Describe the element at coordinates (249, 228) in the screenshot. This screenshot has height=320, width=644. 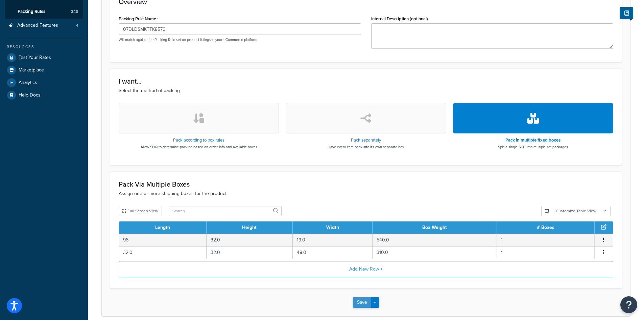
I see `th: Height` at that location.